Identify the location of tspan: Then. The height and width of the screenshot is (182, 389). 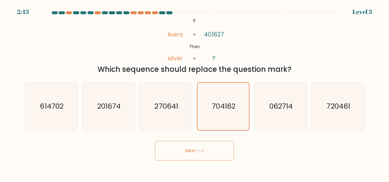
(194, 46).